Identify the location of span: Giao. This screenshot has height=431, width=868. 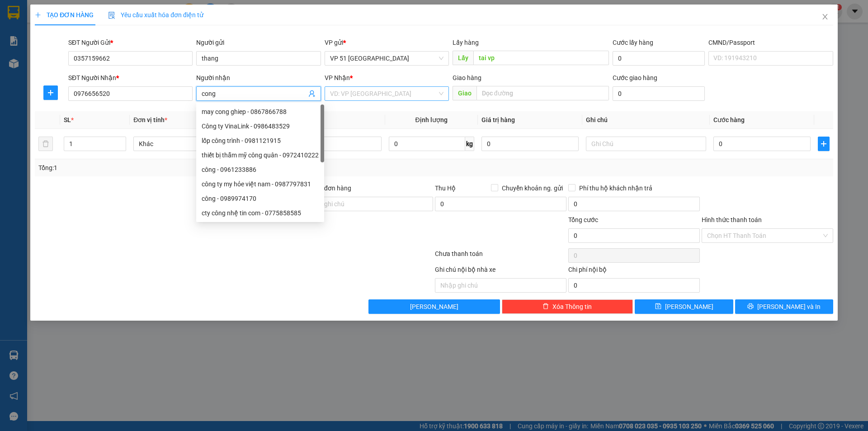
(464, 93).